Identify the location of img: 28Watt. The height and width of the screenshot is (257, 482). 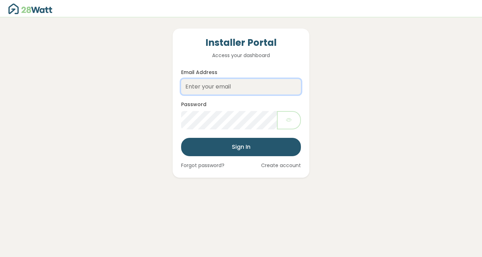
(33, 9).